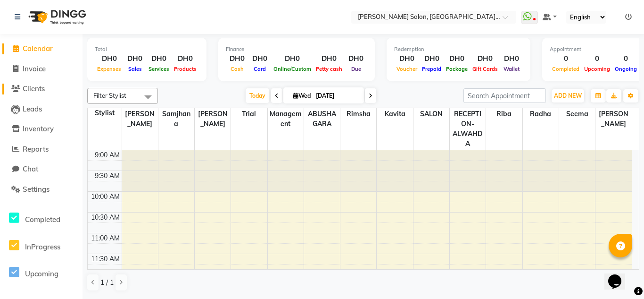 This screenshot has height=299, width=644. I want to click on span: Expenses, so click(109, 69).